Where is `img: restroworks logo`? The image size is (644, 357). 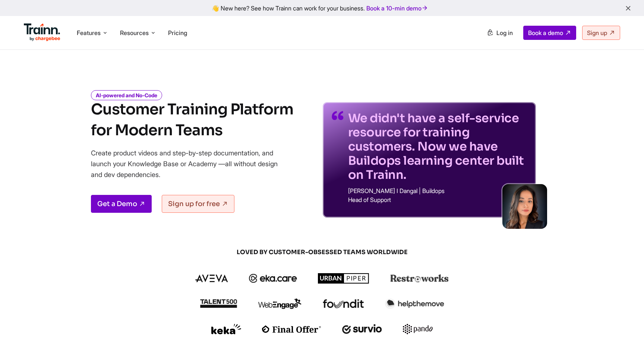
img: restroworks logo is located at coordinates (419, 278).